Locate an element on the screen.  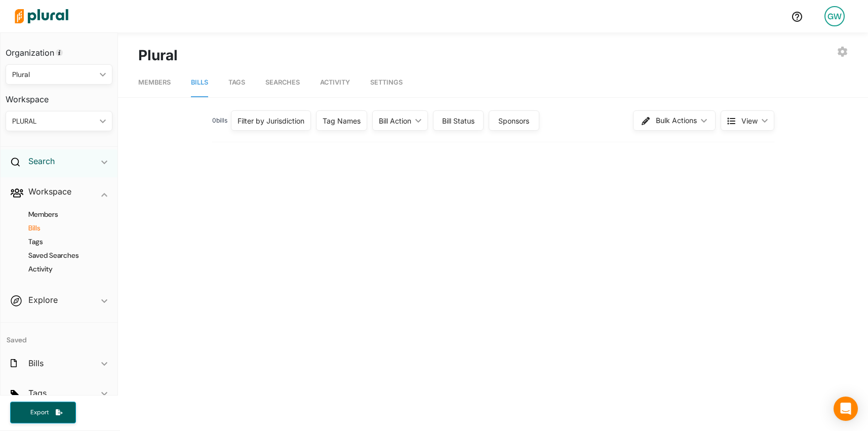
span: Bulk Actions is located at coordinates (676, 120).